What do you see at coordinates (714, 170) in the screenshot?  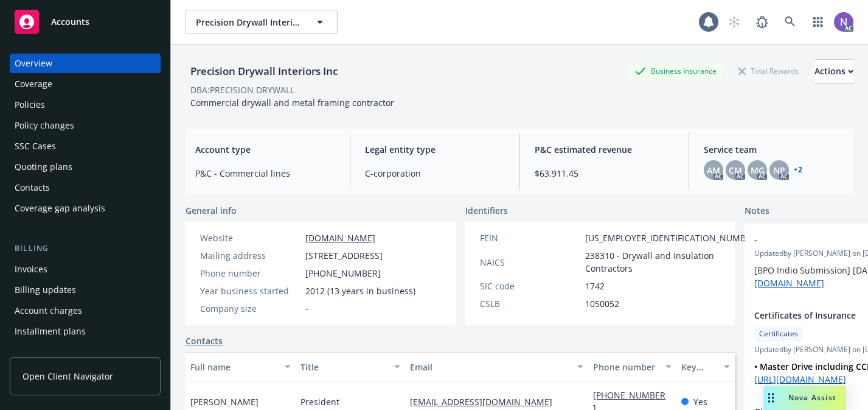 I see `span: AM` at bounding box center [714, 170].